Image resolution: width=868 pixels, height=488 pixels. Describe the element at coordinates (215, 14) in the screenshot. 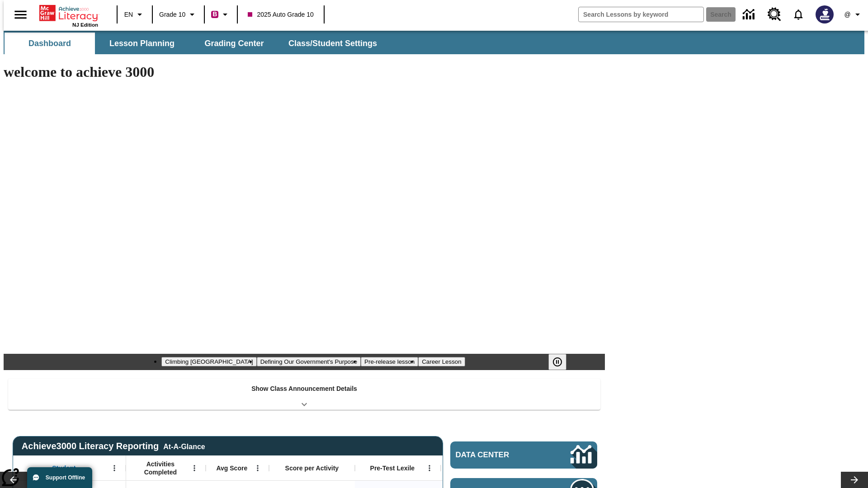

I see `span: B` at that location.